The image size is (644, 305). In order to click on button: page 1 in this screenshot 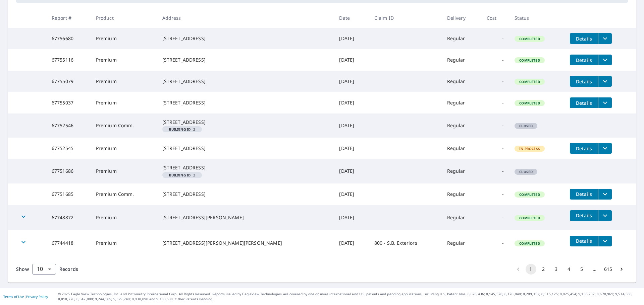, I will do `click(531, 269)`.